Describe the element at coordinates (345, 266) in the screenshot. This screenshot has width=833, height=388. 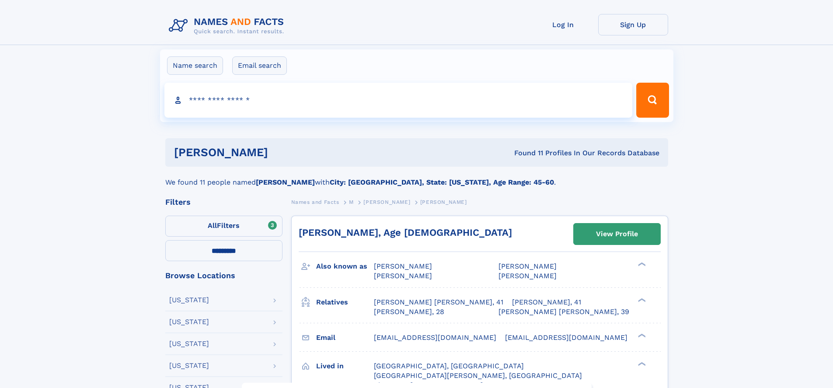
I see `h3: Also known as` at that location.